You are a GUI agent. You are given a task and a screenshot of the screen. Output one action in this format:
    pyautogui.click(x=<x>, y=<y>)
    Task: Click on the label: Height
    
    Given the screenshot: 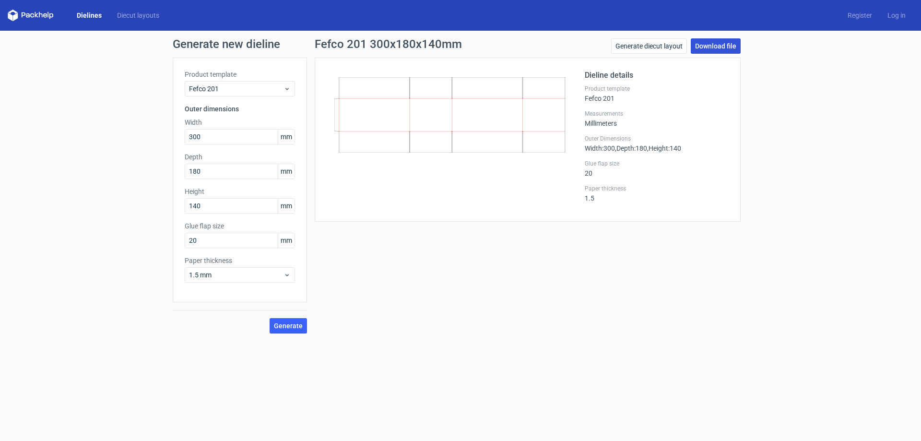 What is the action you would take?
    pyautogui.click(x=240, y=191)
    